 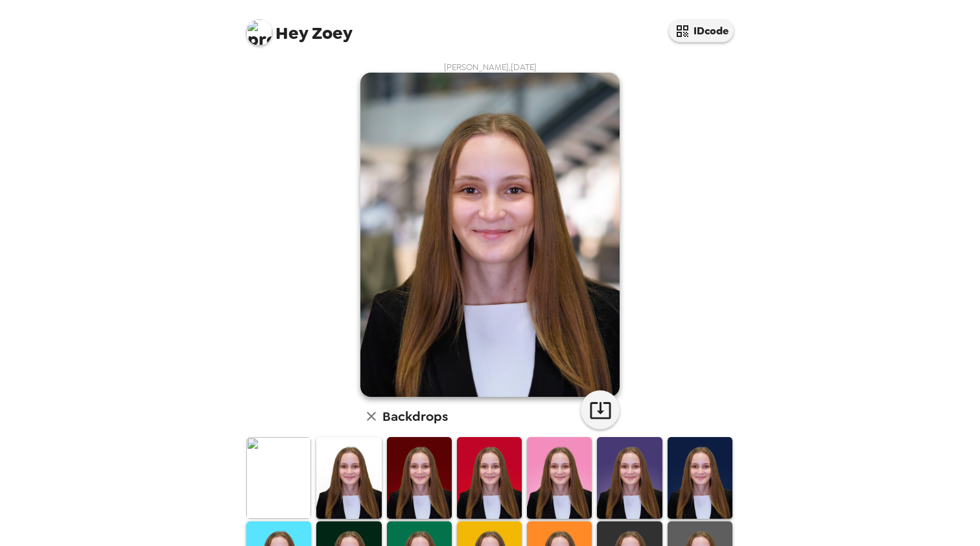 What do you see at coordinates (300, 28) in the screenshot?
I see `span: Zoey` at bounding box center [300, 28].